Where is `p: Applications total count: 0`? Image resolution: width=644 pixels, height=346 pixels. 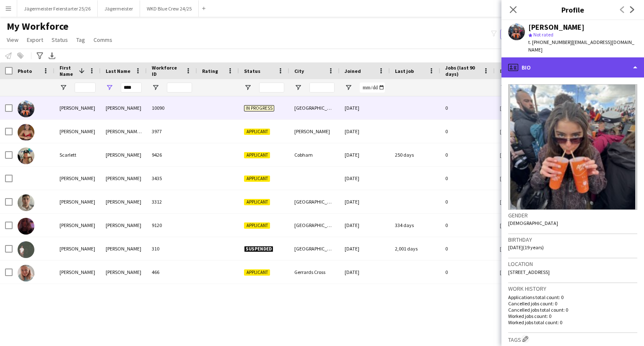 p: Applications total count: 0 is located at coordinates (573, 297).